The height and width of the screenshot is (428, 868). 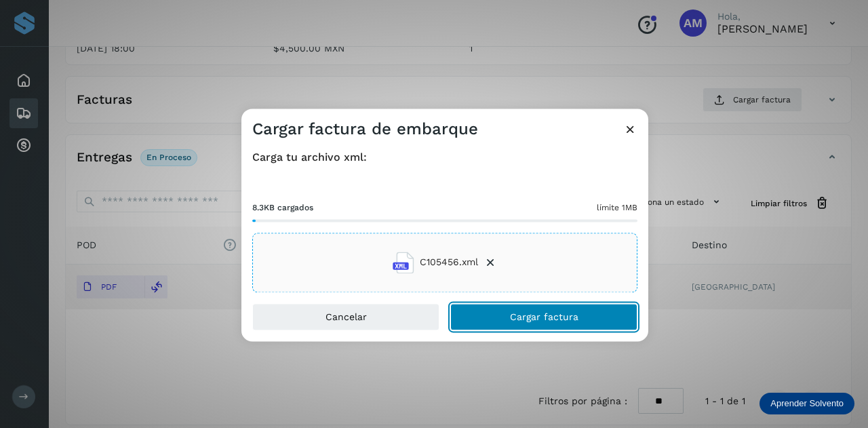 I want to click on h4: Carga tu archivo xml:, so click(x=445, y=157).